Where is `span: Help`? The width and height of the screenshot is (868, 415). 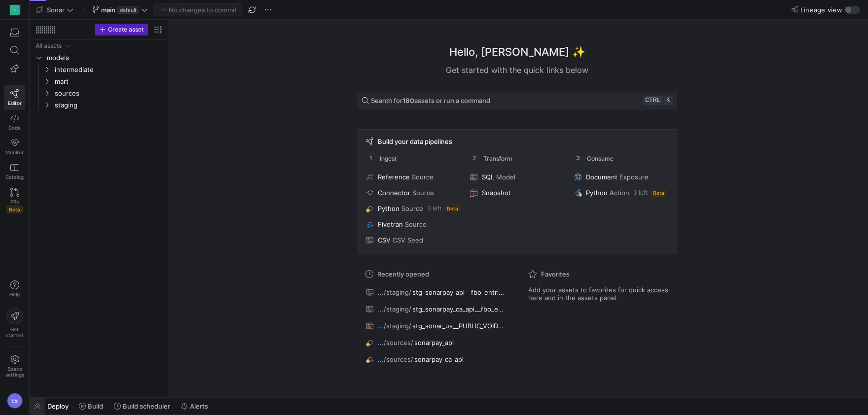 span: Help is located at coordinates (15, 295).